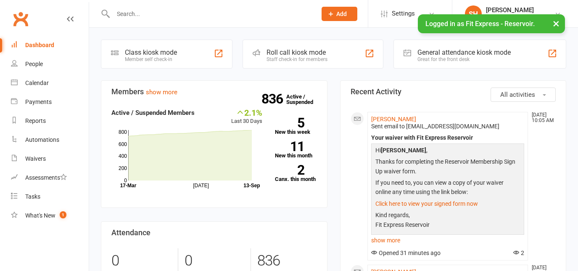 The image size is (578, 271). I want to click on div: Class kiosk mode, so click(151, 52).